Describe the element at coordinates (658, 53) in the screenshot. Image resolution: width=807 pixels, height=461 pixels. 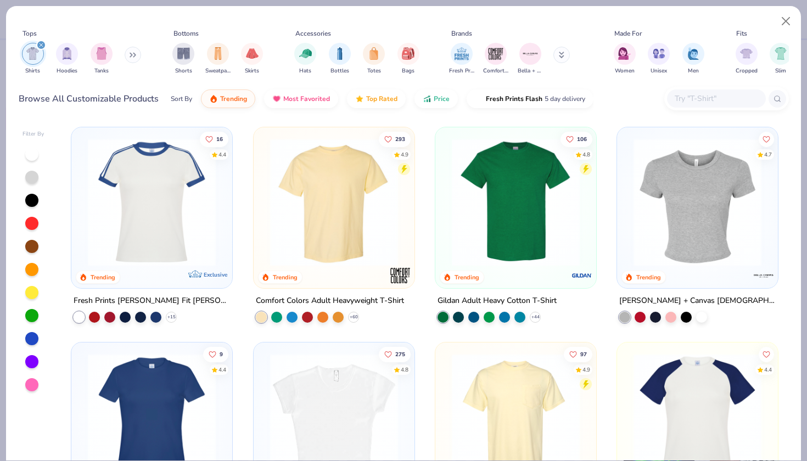
I see `img: Unisex Image` at that location.